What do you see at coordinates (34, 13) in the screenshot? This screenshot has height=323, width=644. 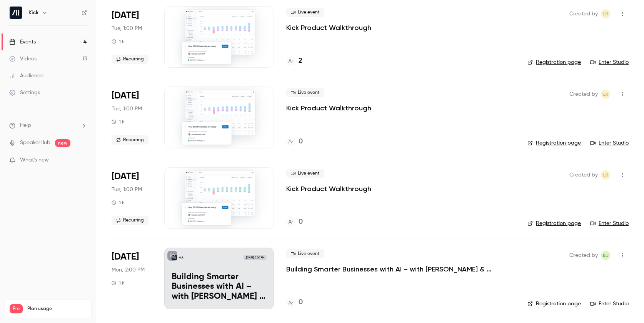 I see `h6: Kick` at bounding box center [34, 13].